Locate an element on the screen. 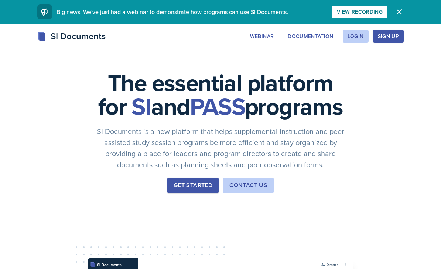 This screenshot has height=269, width=441. span: Big news! We've just had a webinar to demonstrate how programs can use SI Documents. is located at coordinates (172, 12).